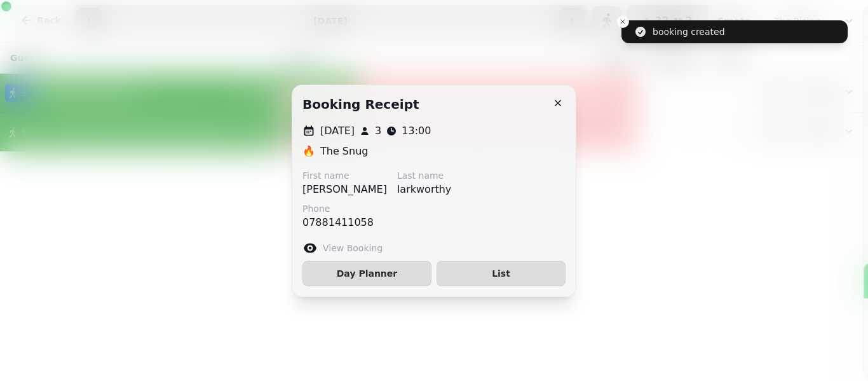 The width and height of the screenshot is (868, 381). I want to click on p: 3, so click(378, 131).